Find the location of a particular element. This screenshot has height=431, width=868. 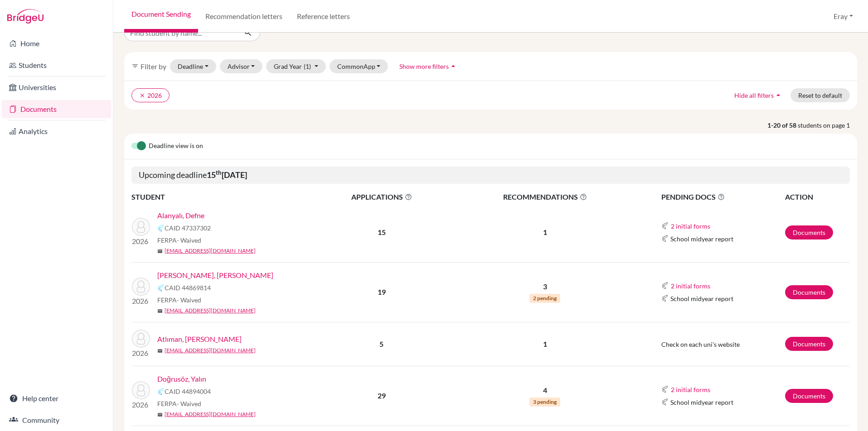

a: Help center is located at coordinates (56, 398).